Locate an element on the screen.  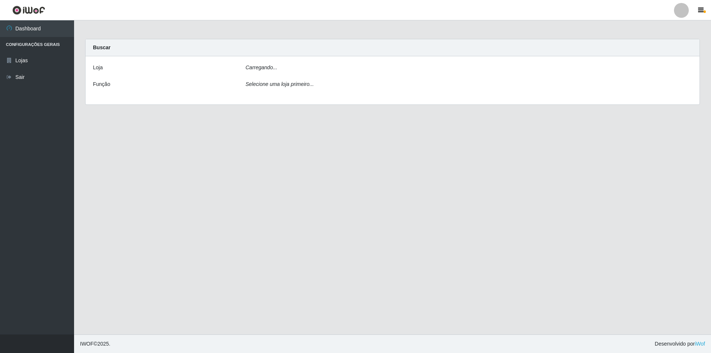
a: iWof is located at coordinates (700, 343).